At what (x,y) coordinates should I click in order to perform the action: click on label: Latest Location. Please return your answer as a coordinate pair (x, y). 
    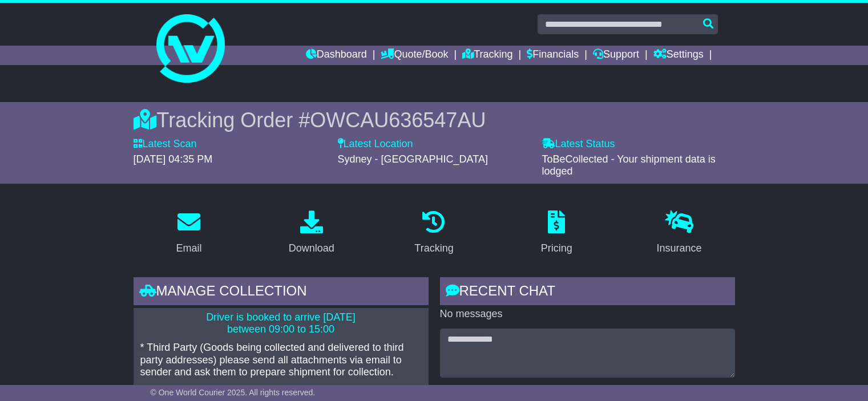
    Looking at the image, I should click on (375, 144).